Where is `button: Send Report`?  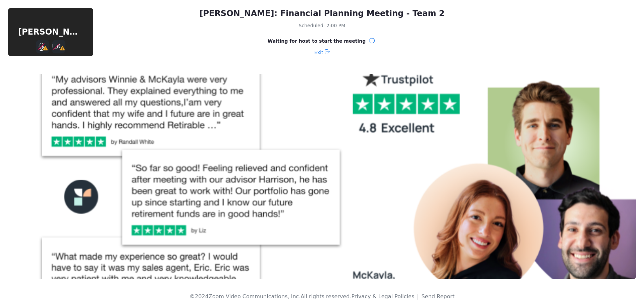 button: Send Report is located at coordinates (438, 296).